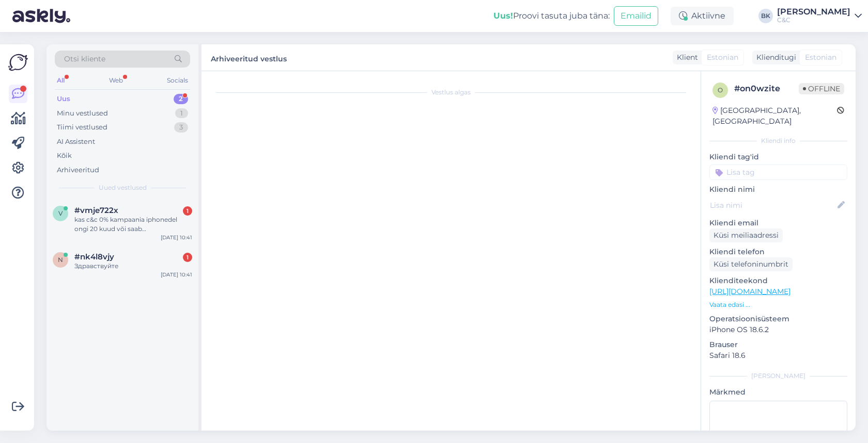  I want to click on p: Vaata edasi ..., so click(777, 305).